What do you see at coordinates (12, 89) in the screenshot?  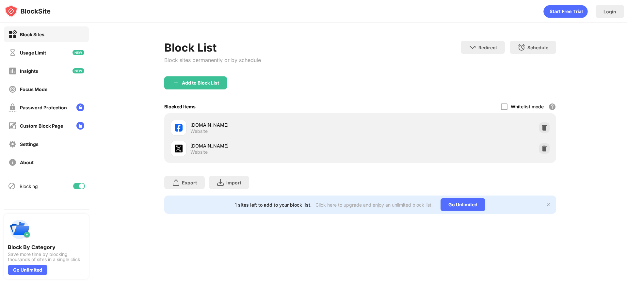 I see `img: focus-off.svg` at bounding box center [12, 89].